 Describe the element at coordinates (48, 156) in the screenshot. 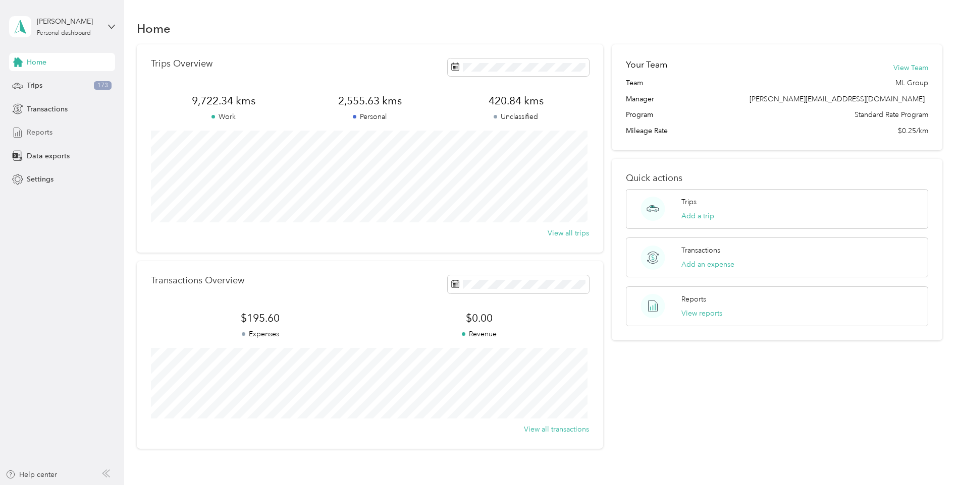

I see `span: Data exports` at that location.